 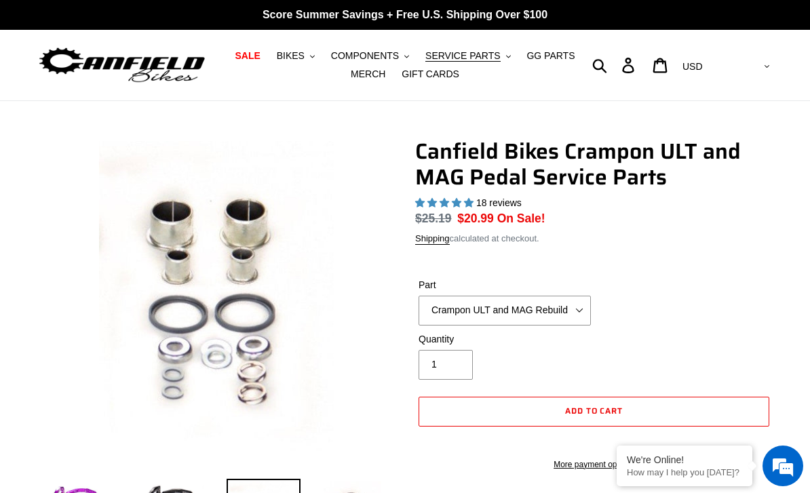 I want to click on button: Add to cart, so click(x=594, y=412).